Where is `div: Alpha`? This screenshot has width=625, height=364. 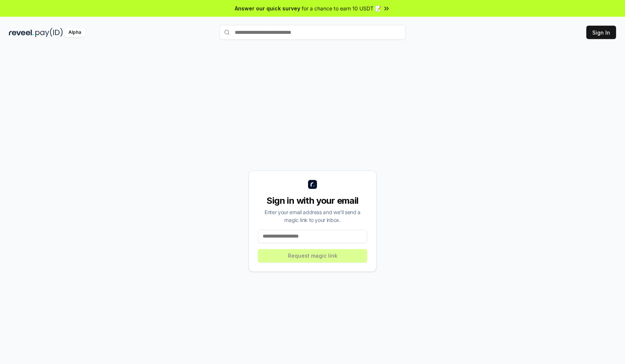 div: Alpha is located at coordinates (75, 32).